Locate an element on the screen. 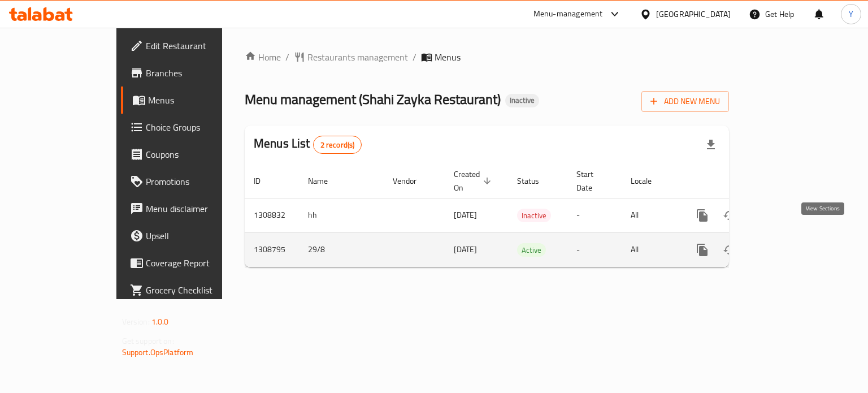 This screenshot has height=393, width=868. span: Version: is located at coordinates (136, 322).